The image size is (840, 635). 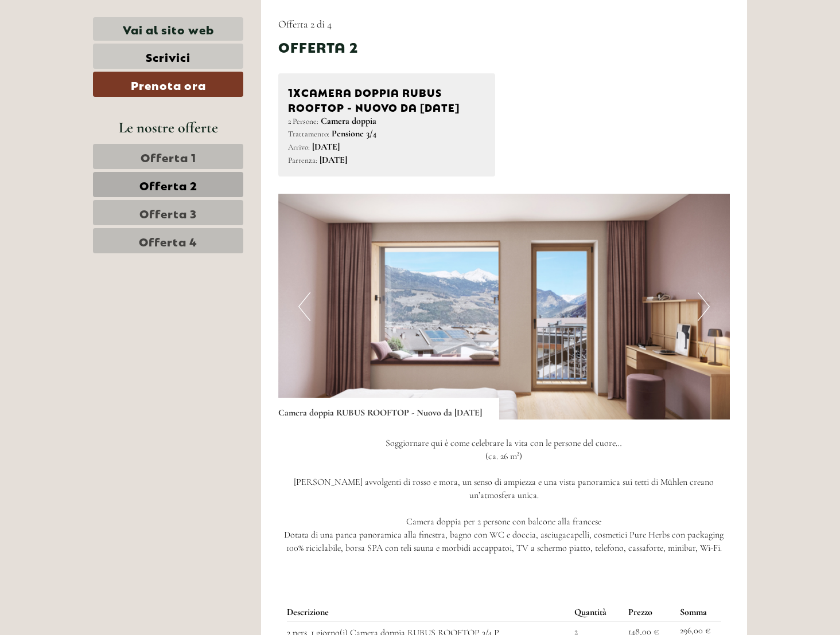 I want to click on th: Descrizione, so click(x=429, y=612).